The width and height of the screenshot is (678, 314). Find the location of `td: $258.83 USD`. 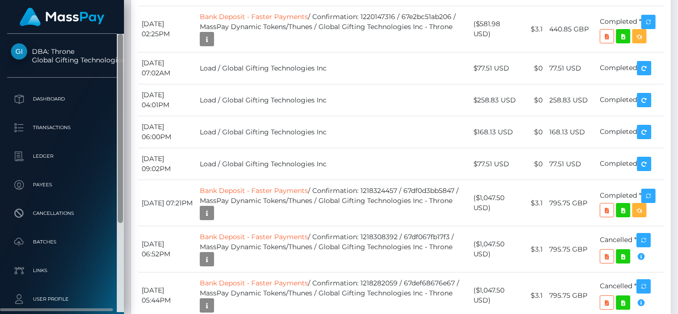

td: $258.83 USD is located at coordinates (496, 100).